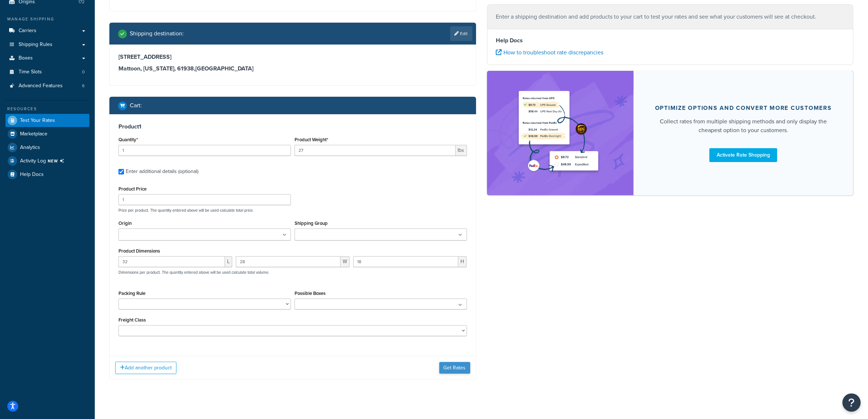  Describe the element at coordinates (47, 30) in the screenshot. I see `li: Carriers` at that location.